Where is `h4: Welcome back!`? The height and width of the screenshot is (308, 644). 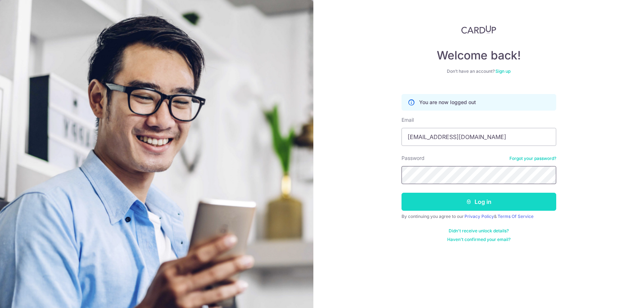
h4: Welcome back! is located at coordinates (479, 55).